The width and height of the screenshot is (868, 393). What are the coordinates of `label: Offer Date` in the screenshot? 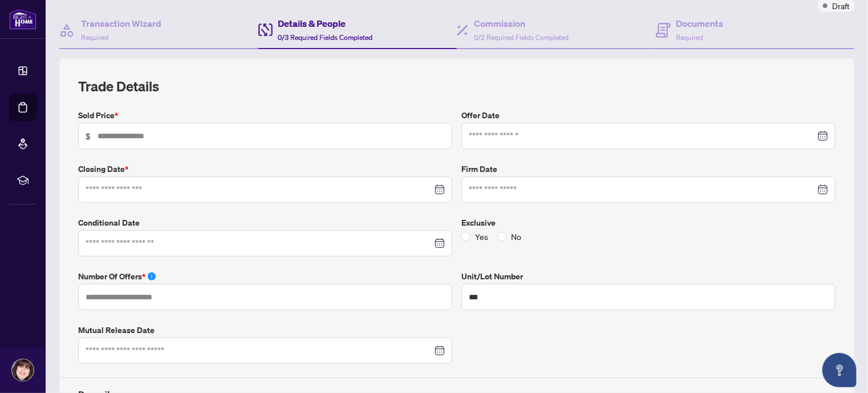 It's located at (649, 115).